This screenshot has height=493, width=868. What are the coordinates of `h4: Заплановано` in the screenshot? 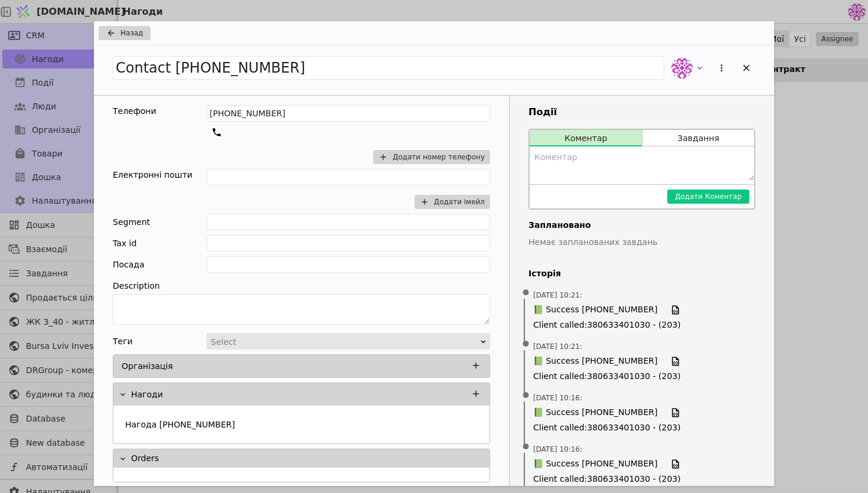 It's located at (642, 225).